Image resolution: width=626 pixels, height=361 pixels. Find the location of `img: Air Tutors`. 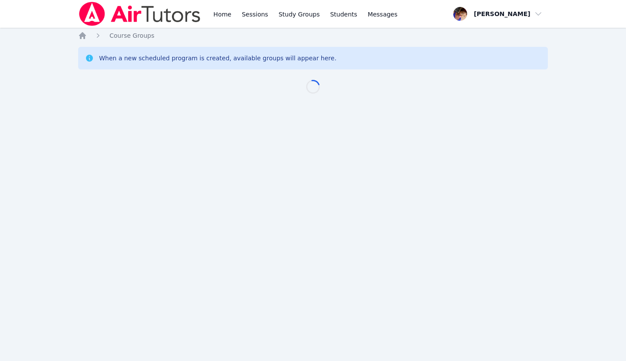

img: Air Tutors is located at coordinates (139, 14).